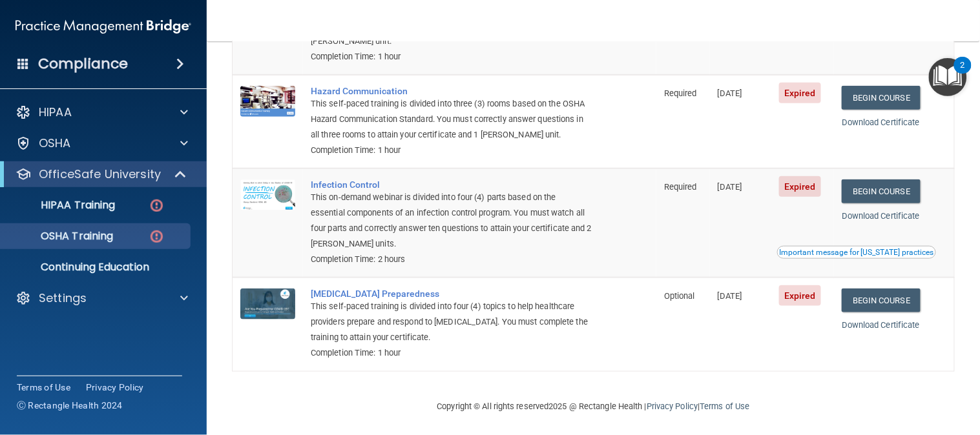  I want to click on p: OSHA Training, so click(61, 236).